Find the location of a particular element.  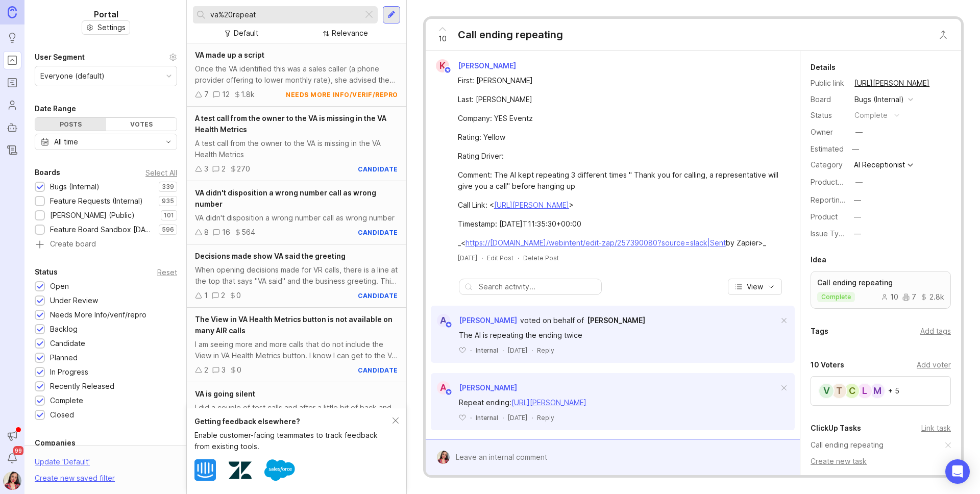

div: Company: YES Eventz is located at coordinates (619, 118).